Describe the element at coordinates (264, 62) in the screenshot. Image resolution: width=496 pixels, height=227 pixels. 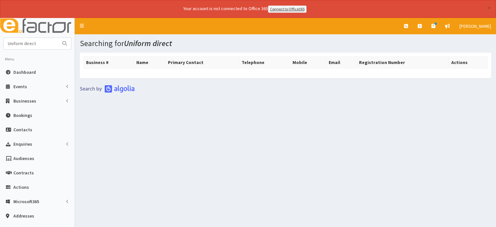
I see `th: Telephone` at that location.